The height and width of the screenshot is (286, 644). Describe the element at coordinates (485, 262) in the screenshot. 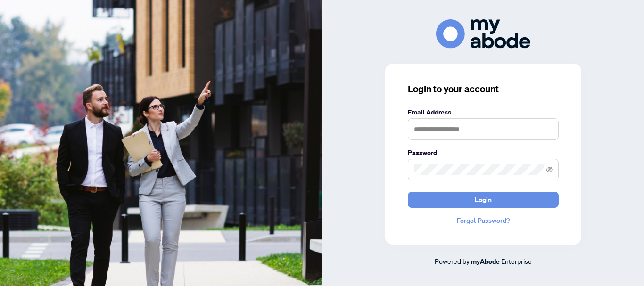

I see `a: myAbode` at that location.